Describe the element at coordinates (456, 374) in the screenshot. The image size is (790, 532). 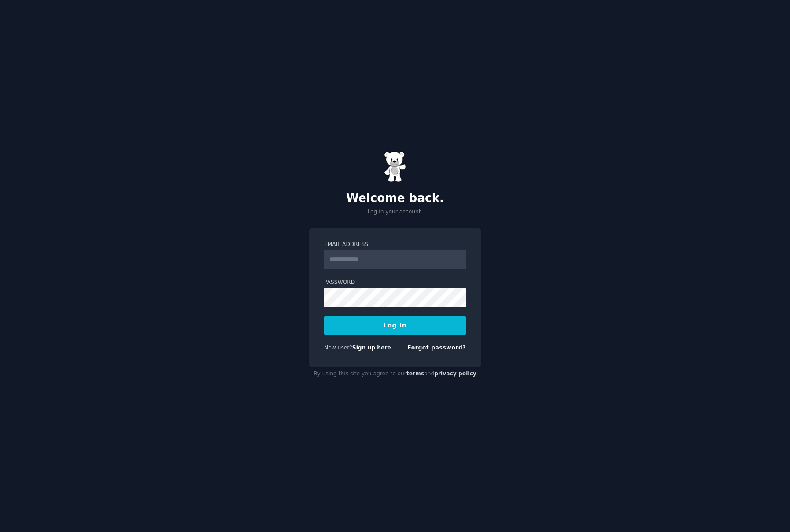
I see `a: privacy policy` at that location.